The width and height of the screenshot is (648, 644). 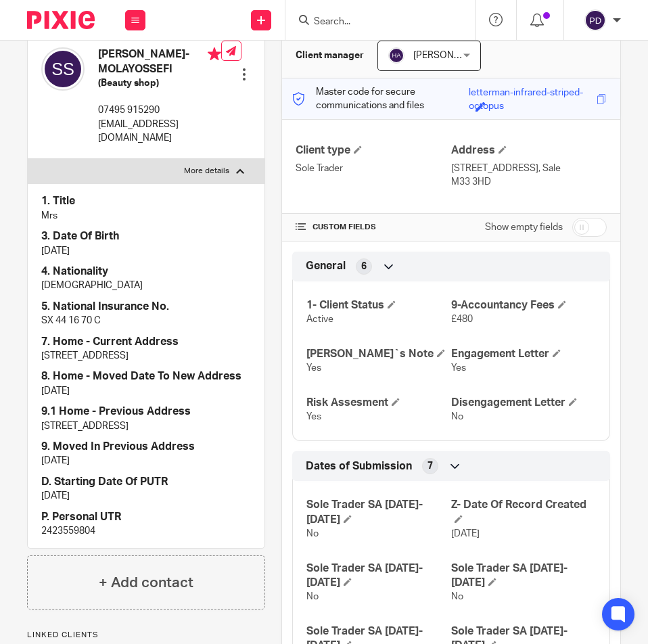 I want to click on h4: Z- Date Of Record Created, so click(x=524, y=512).